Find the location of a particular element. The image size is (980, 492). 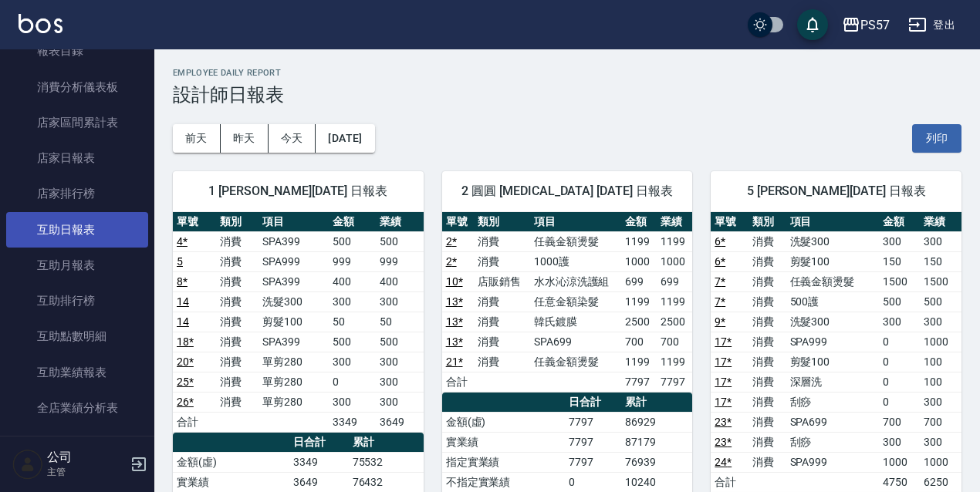

td: 金額(虛) is located at coordinates (504, 422).